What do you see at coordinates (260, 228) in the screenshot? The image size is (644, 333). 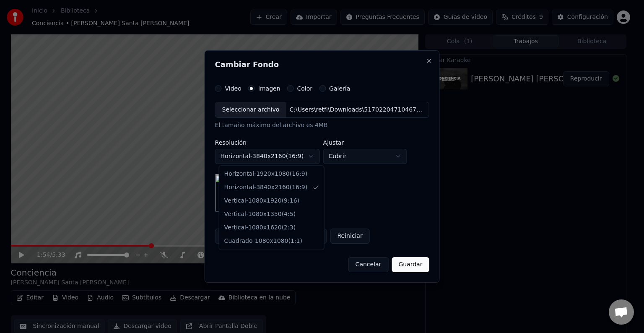 I see `div: Vertical - 1080 x 1620 ( 2 : 3 )` at bounding box center [260, 228].